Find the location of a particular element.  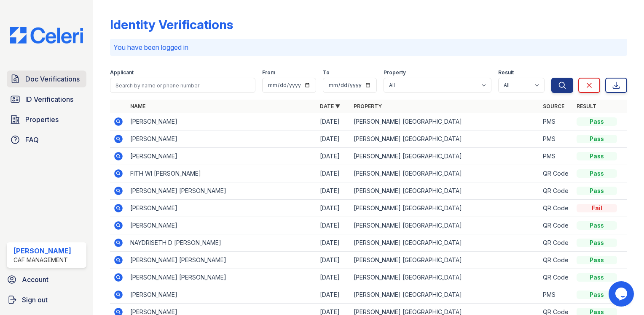

label: Property is located at coordinates (394, 72).